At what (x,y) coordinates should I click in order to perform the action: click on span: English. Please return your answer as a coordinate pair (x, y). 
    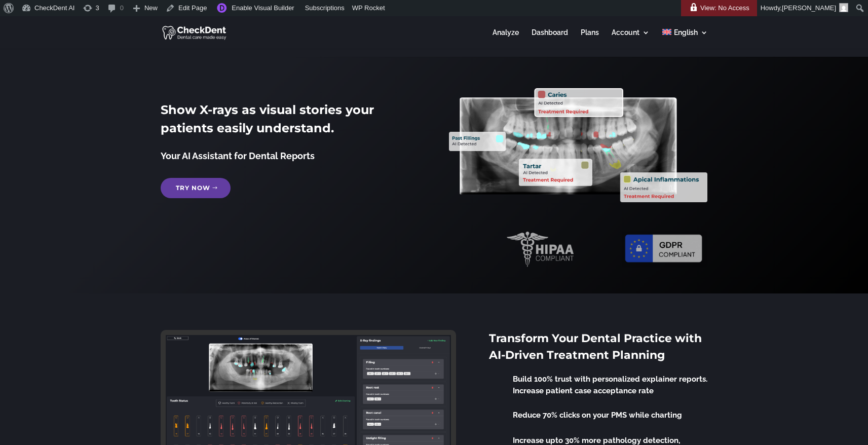
    Looking at the image, I should click on (686, 32).